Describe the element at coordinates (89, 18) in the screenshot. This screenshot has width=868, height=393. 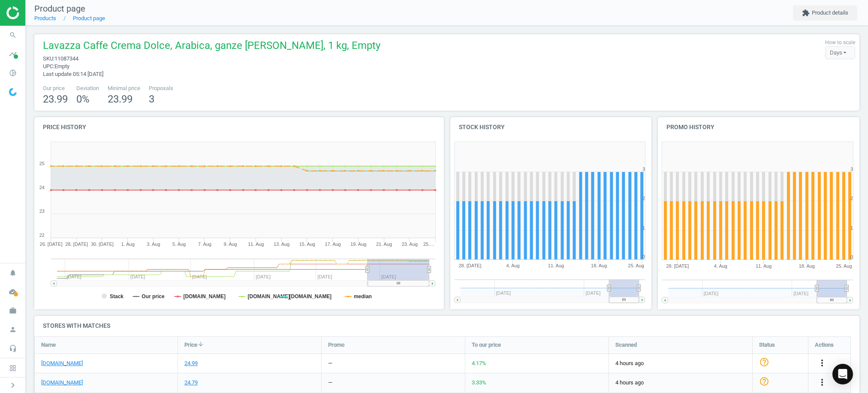
I see `a: Product page` at that location.